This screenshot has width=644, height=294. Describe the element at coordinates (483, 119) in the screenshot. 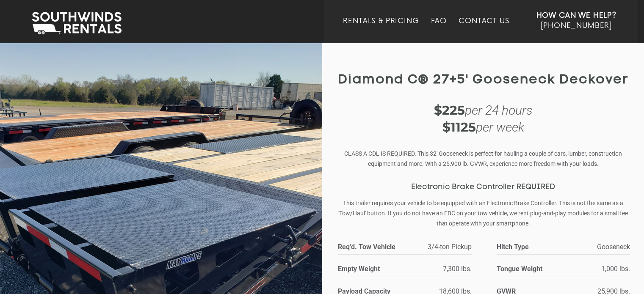

I see `div: per 24 hours per week` at that location.